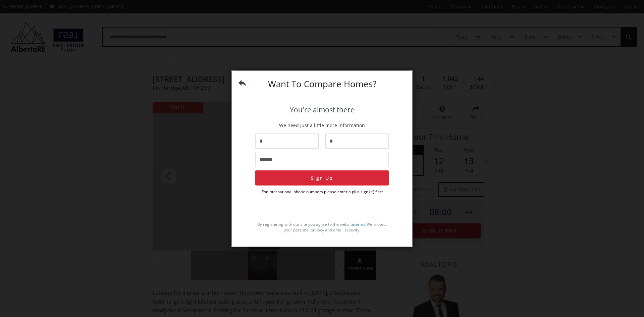  Describe the element at coordinates (242, 83) in the screenshot. I see `img: back` at that location.